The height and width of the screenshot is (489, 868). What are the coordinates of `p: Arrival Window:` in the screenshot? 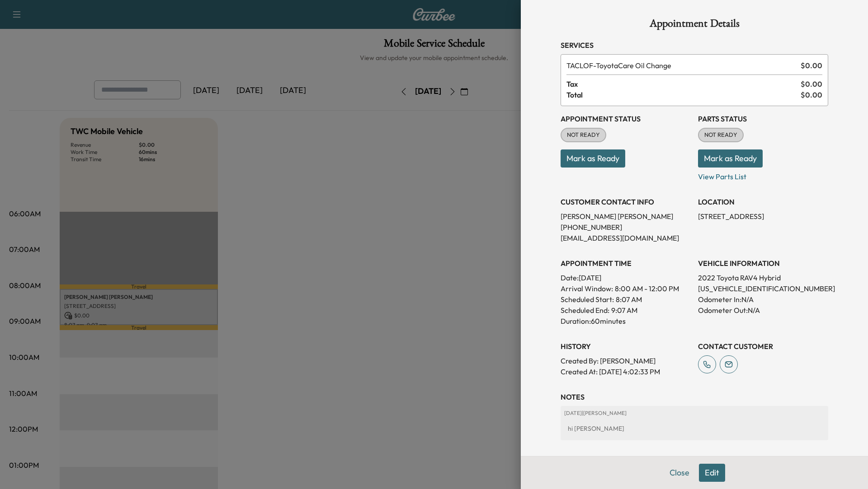 It's located at (625, 288).